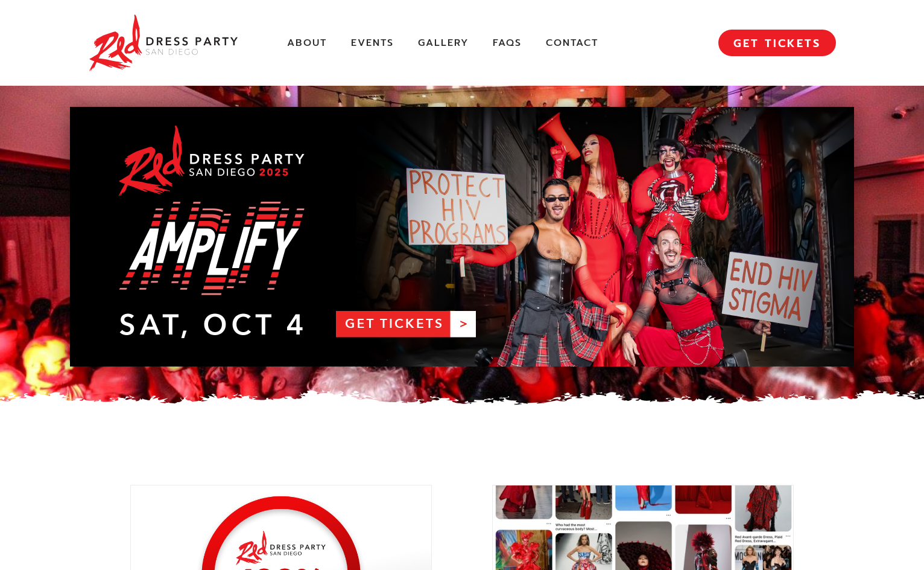 This screenshot has width=924, height=570. What do you see at coordinates (572, 43) in the screenshot?
I see `a: Contact` at bounding box center [572, 43].